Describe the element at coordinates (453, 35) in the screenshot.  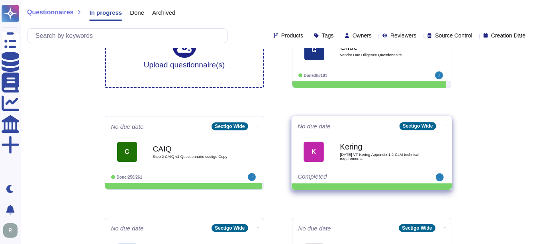
I see `span: Source Control` at that location.